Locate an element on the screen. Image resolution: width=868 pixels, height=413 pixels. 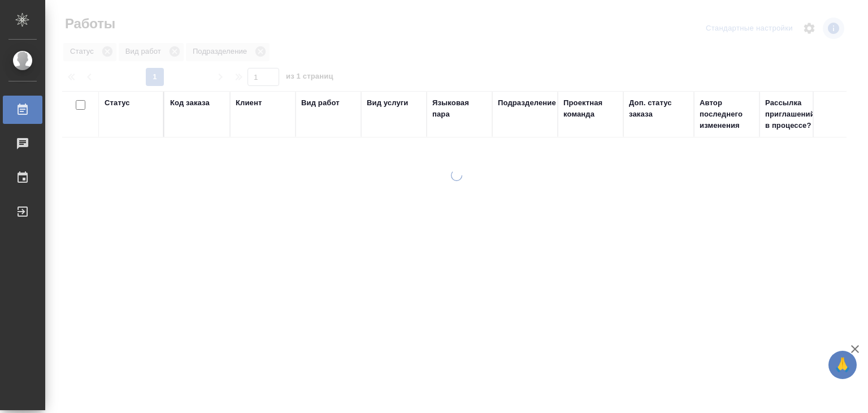
div: Вид работ is located at coordinates (320, 103).